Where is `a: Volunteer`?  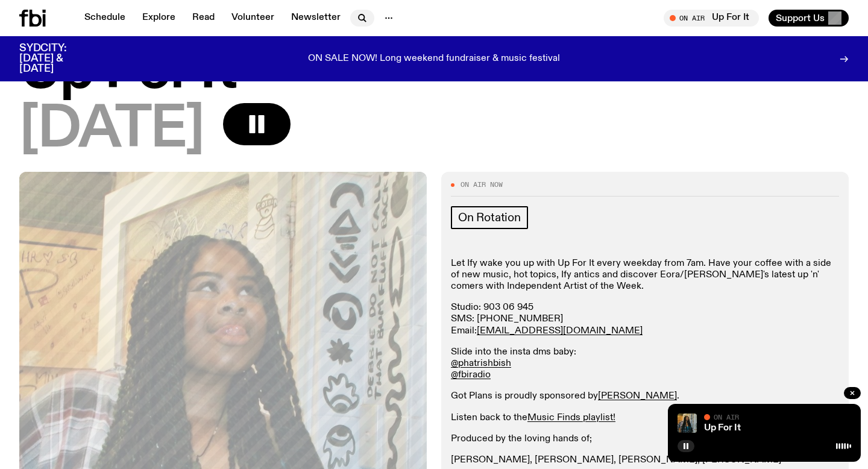 a: Volunteer is located at coordinates (252, 18).